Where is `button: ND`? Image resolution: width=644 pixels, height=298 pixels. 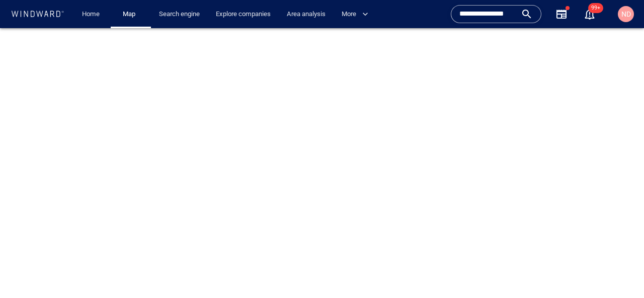
button: ND is located at coordinates (626, 14).